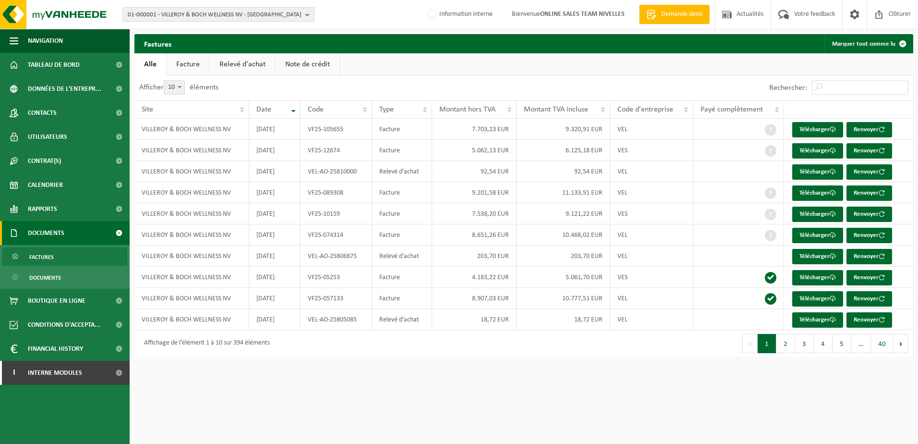 This screenshot has height=444, width=918. Describe the element at coordinates (459, 14) in the screenshot. I see `label: Information interne` at that location.